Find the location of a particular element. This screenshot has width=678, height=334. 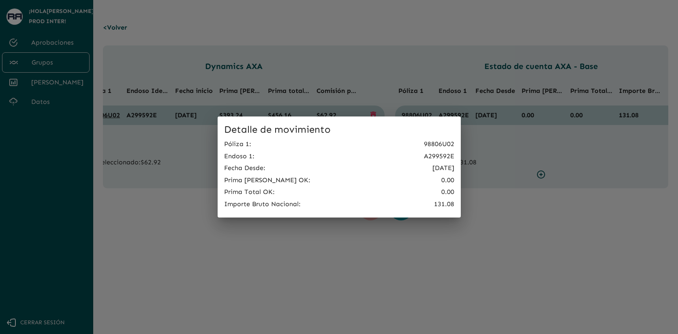

p: 131.08 is located at coordinates (444, 204).